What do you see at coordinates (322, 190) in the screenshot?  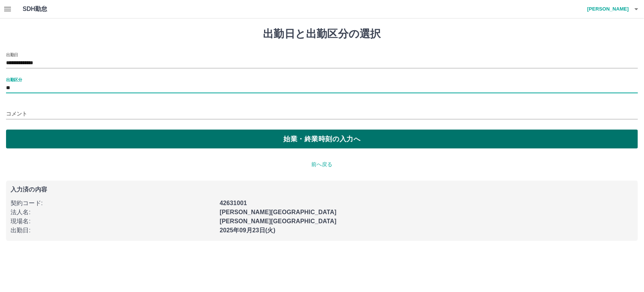 I see `p: 入力済の内容` at bounding box center [322, 190].